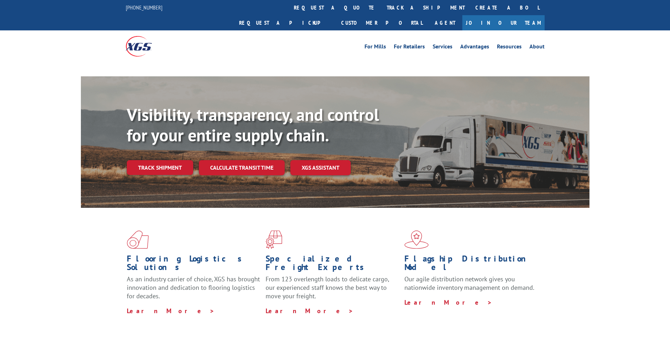 This screenshot has height=340, width=670. What do you see at coordinates (253, 125) in the screenshot?
I see `b: Visibility, transparency, and control for your entire supply chain.` at bounding box center [253, 125].